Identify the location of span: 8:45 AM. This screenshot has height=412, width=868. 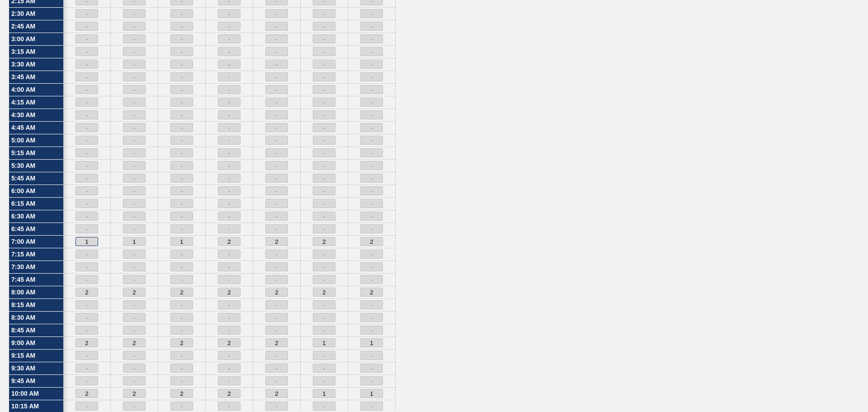
(37, 330).